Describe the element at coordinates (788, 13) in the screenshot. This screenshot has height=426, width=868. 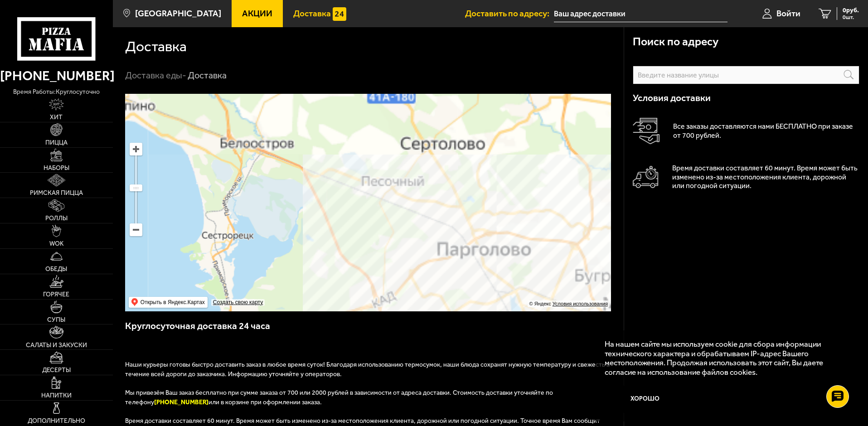
I see `span: Войти` at that location.